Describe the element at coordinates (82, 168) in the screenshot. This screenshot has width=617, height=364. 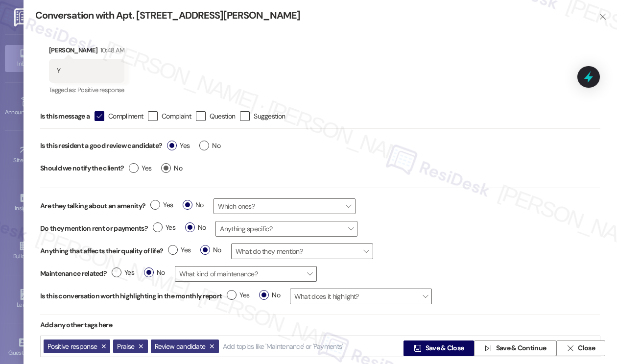
I see `label: Should we notify the client?` at that location.